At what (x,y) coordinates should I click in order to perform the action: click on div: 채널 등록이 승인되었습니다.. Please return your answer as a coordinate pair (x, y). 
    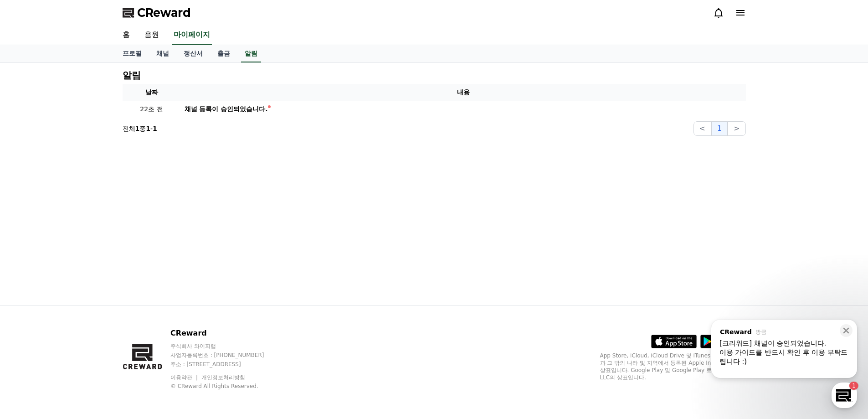
    Looking at the image, I should click on (226, 109).